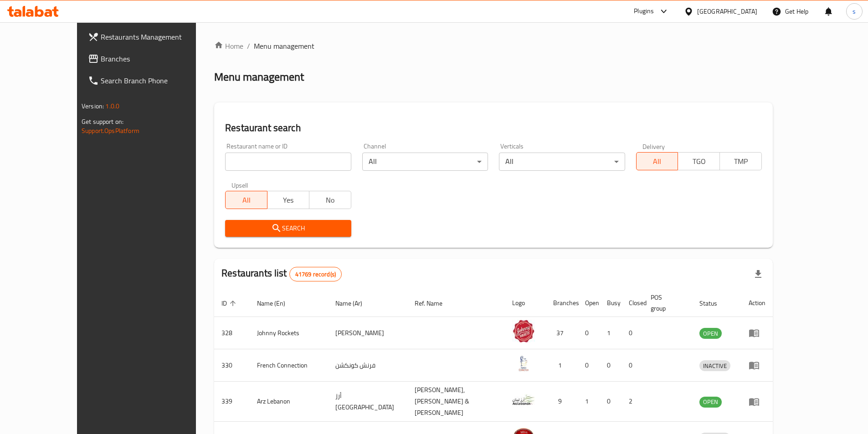 The height and width of the screenshot is (434, 868). I want to click on h2: Menu management, so click(259, 77).